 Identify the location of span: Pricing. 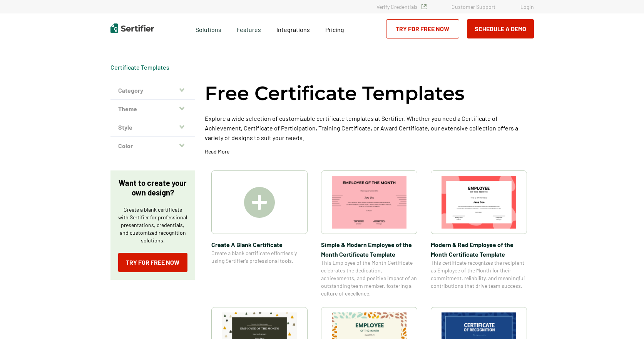
(335, 29).